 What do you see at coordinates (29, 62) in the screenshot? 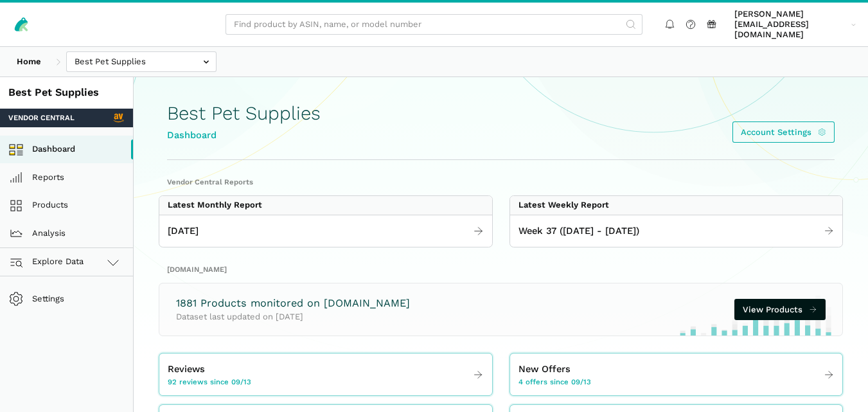
I see `a: Home` at bounding box center [29, 62].